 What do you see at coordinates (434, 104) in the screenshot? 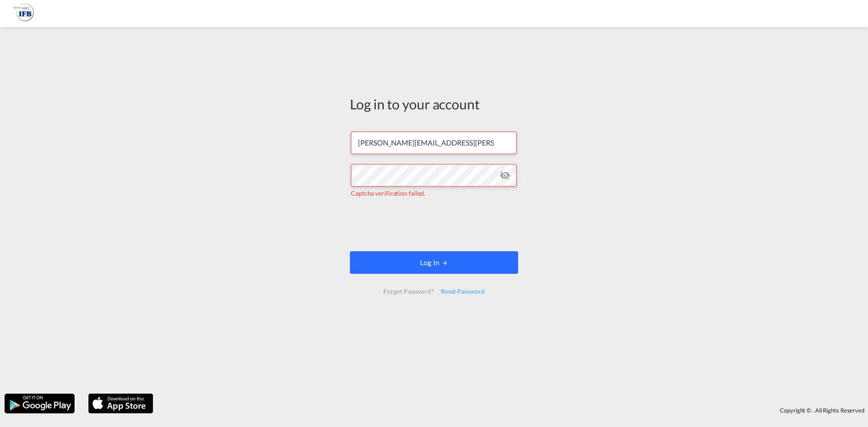
I see `div: Log in to your account` at bounding box center [434, 104].